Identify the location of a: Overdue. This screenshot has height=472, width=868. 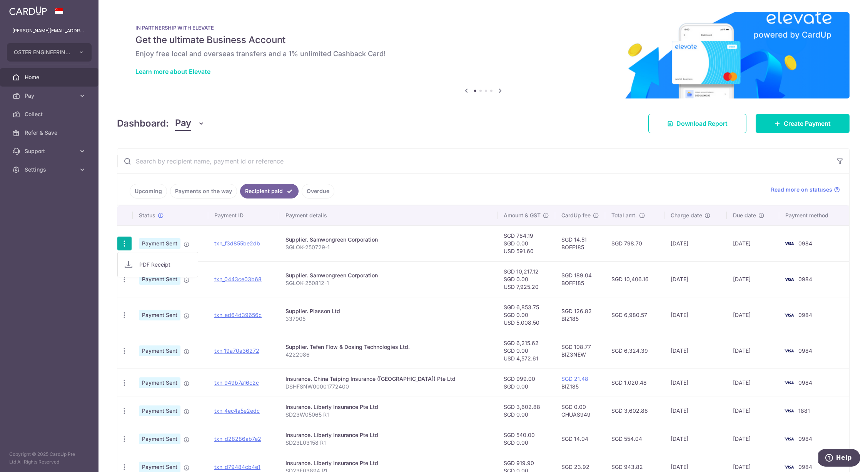
(318, 191).